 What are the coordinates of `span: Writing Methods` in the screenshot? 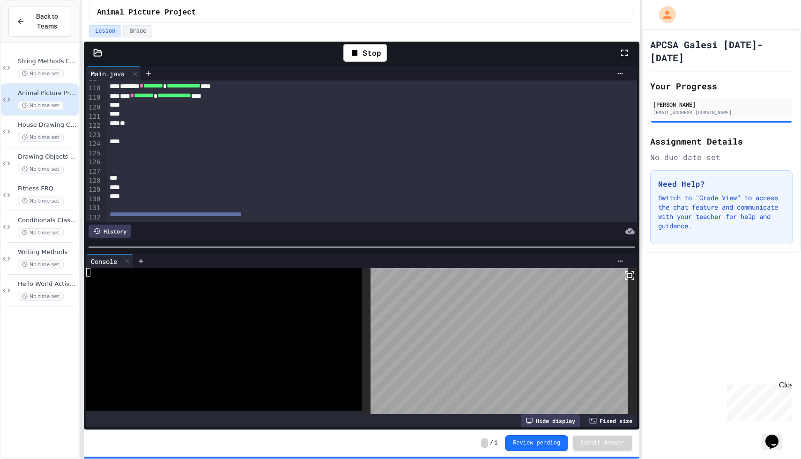 It's located at (47, 252).